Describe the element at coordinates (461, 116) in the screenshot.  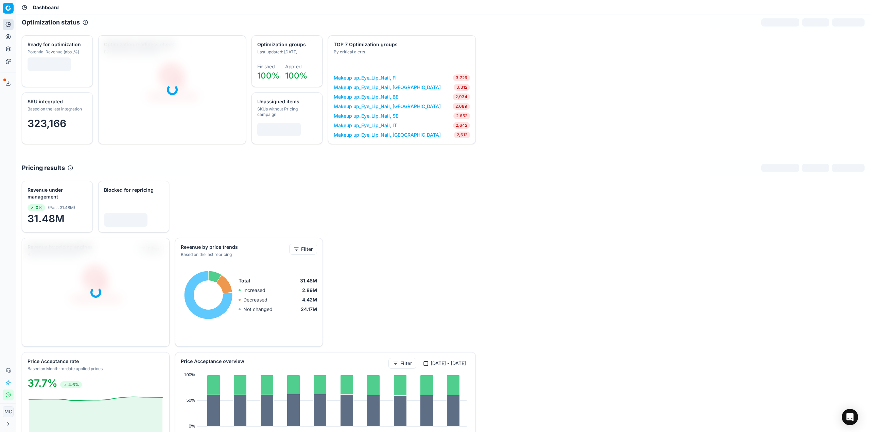
I see `span: 2,652` at that location.